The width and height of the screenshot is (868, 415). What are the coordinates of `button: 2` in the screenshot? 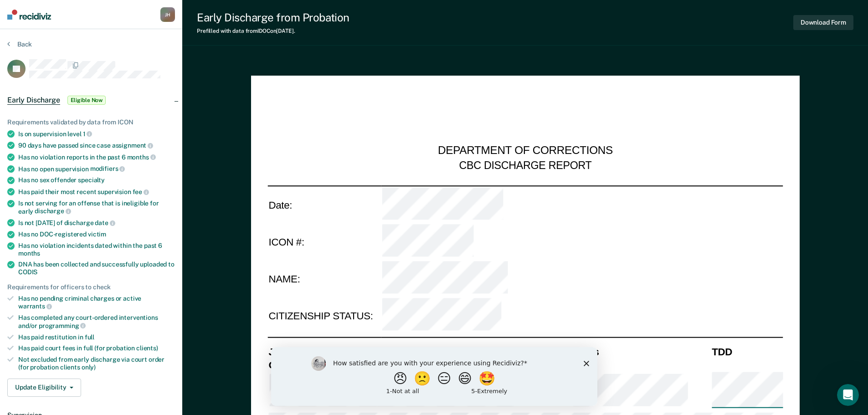 It's located at (152, 31).